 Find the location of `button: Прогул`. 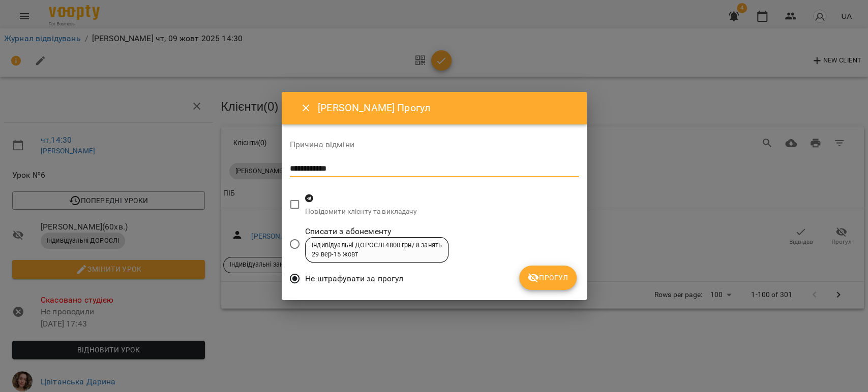

button: Прогул is located at coordinates (548, 278).